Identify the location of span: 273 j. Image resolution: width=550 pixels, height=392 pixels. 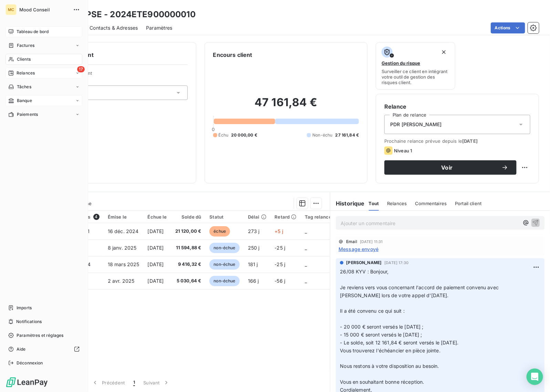
(254, 231).